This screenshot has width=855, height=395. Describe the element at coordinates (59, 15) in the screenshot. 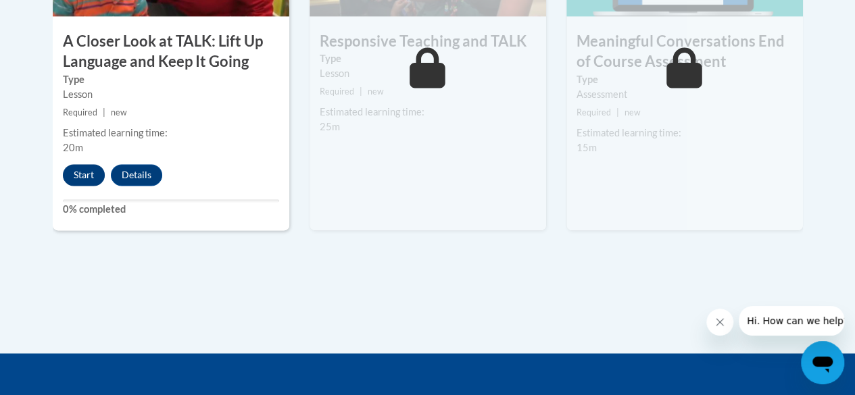

I see `span: Hi. How can we help?` at that location.